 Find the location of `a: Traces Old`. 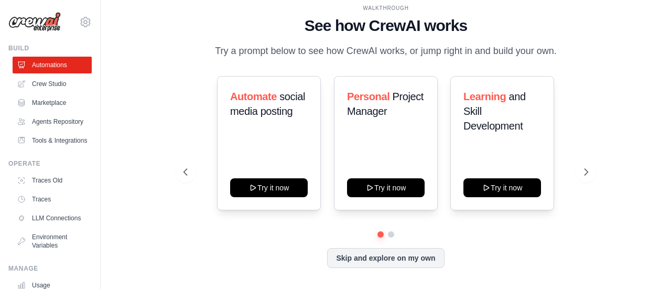

a: Traces Old is located at coordinates (52, 180).